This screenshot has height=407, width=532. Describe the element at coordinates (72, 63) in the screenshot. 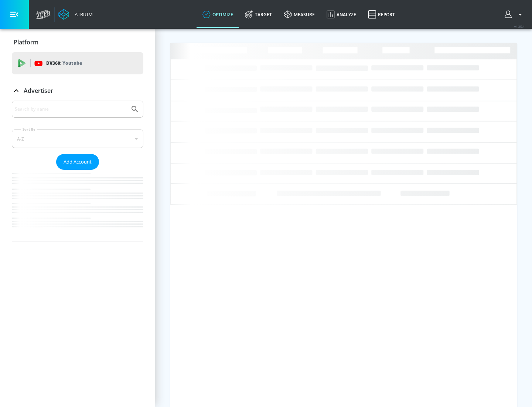

I see `p: Youtube` at that location.